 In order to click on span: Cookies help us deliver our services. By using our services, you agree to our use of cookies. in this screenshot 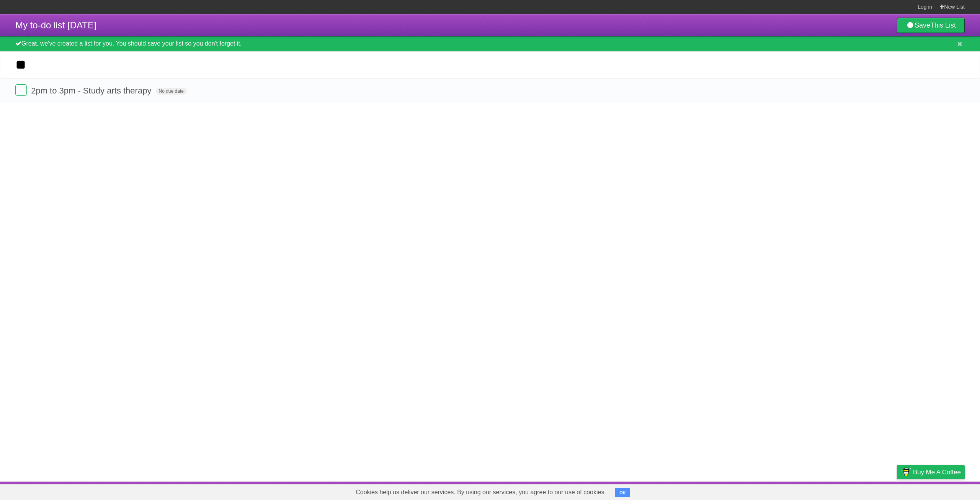, I will do `click(481, 492)`.